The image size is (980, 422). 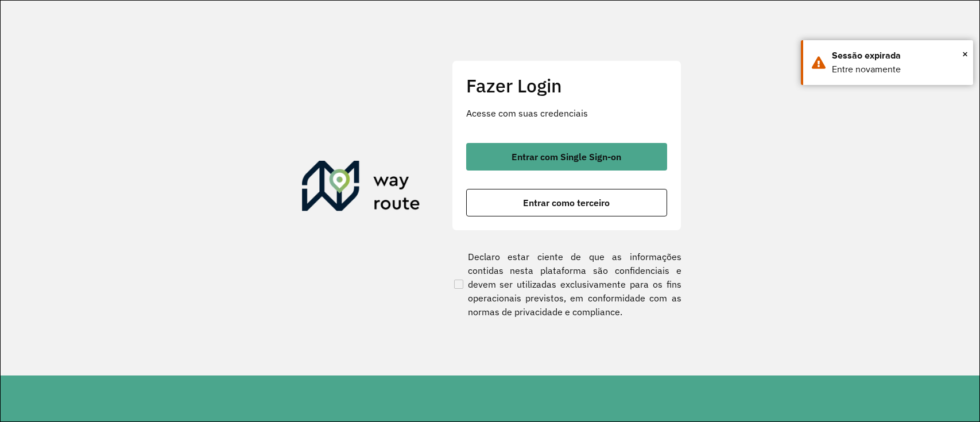 I want to click on h2: Fazer Login, so click(x=567, y=86).